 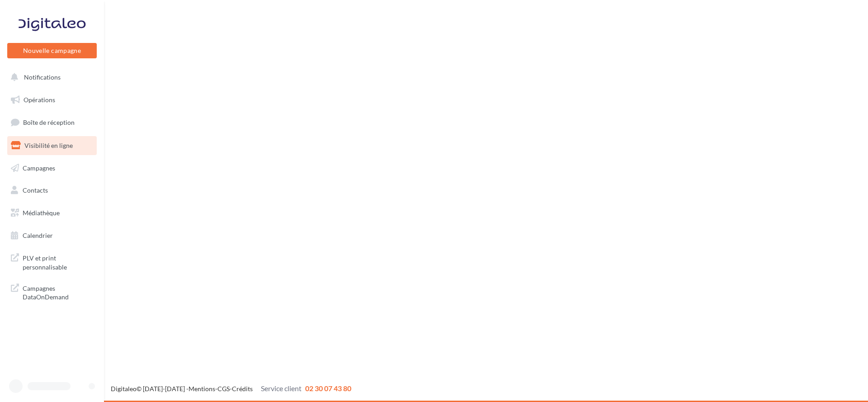 What do you see at coordinates (52, 168) in the screenshot?
I see `a: Campagnes` at bounding box center [52, 168].